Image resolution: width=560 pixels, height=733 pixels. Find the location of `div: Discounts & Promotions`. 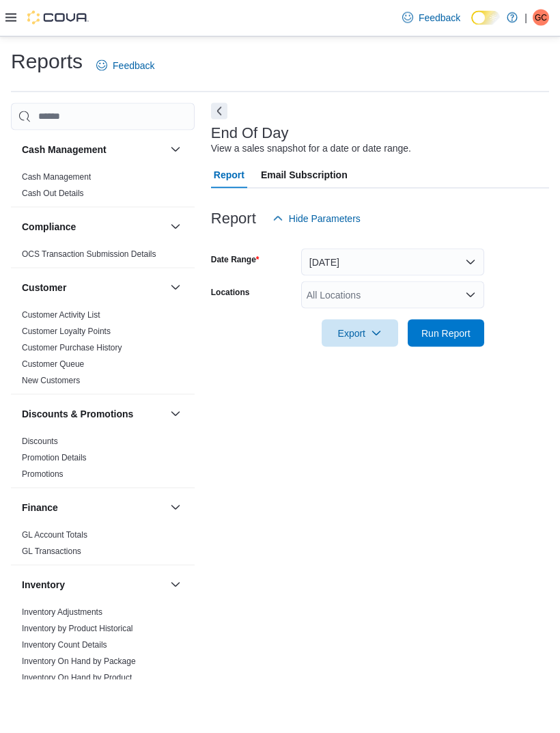

div: Discounts & Promotions is located at coordinates (103, 460).